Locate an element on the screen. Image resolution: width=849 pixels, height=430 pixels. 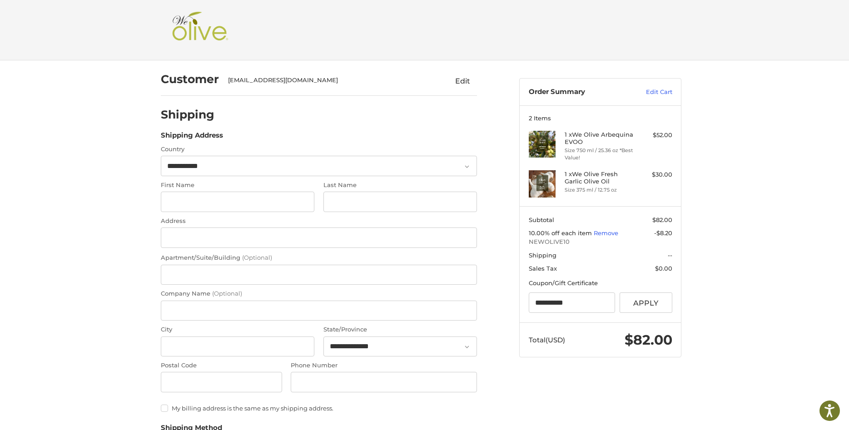
li: Size 750 ml / 25.36 oz *Best Value! is located at coordinates (599, 154).